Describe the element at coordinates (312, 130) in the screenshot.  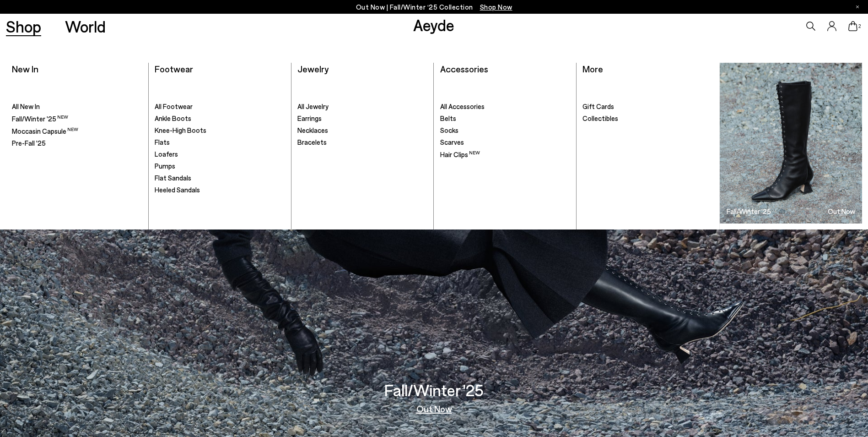
I see `span: Necklaces` at that location.